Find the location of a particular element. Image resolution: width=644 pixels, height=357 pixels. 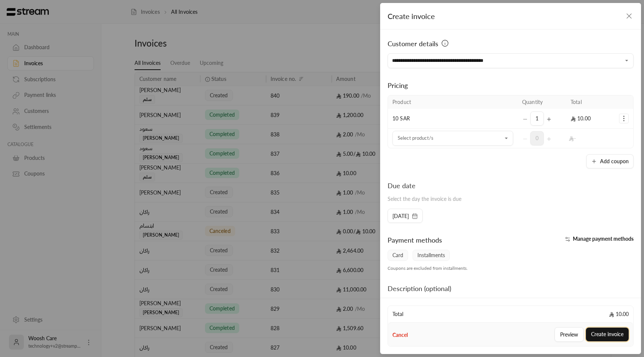

span: Customer details is located at coordinates (413, 43).